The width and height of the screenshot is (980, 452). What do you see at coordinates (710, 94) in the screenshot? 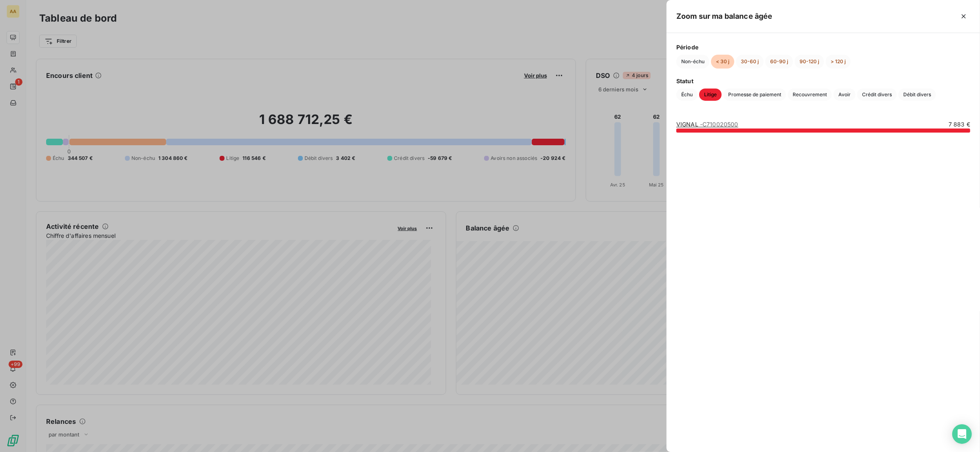
I see `span: Litige` at bounding box center [710, 94].